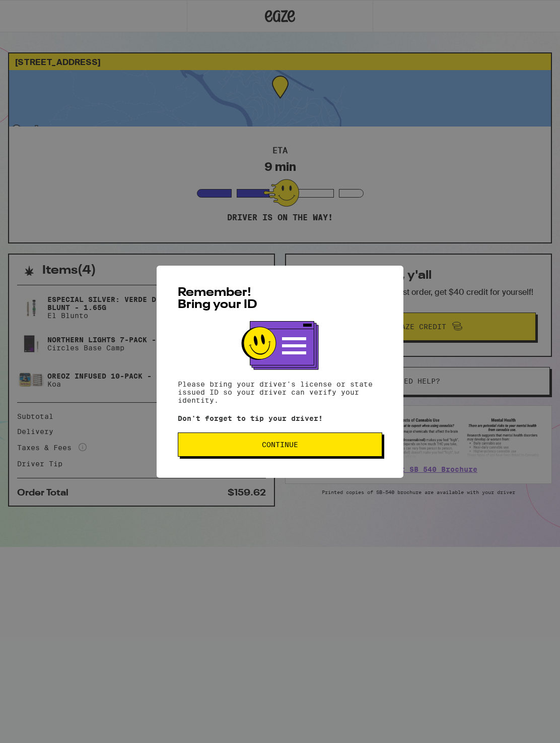 This screenshot has height=743, width=560. Describe the element at coordinates (39, 11) in the screenshot. I see `span: Hi. Need any help?` at that location.